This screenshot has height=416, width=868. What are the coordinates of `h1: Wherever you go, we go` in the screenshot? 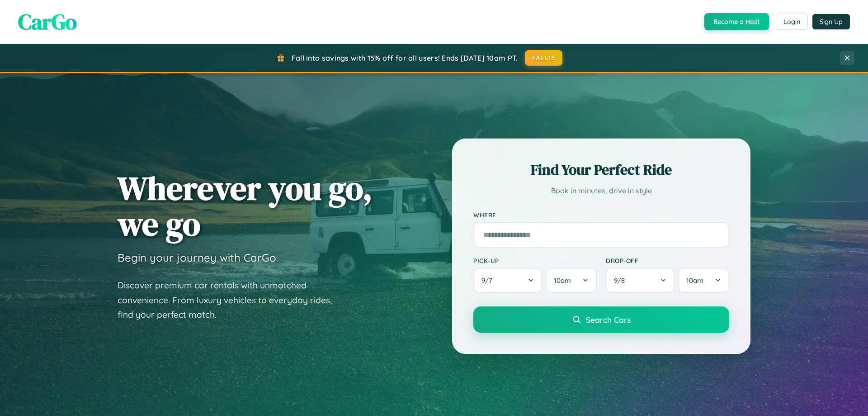 It's located at (245, 206).